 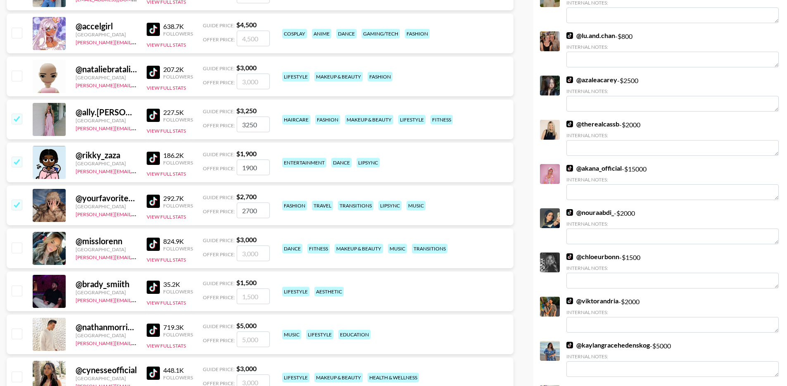 What do you see at coordinates (591, 36) in the screenshot?
I see `a: @lu.and.chan` at bounding box center [591, 36].